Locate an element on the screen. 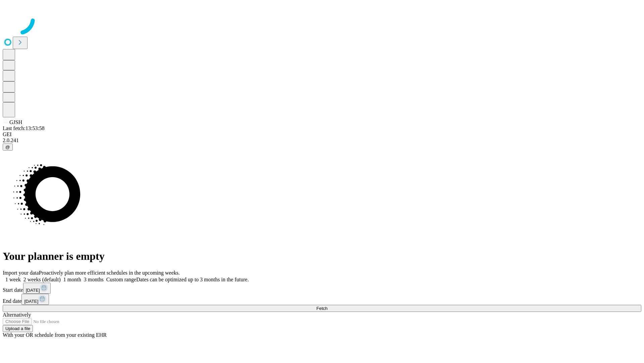 This screenshot has width=644, height=363. span: With your OR schedule from your existing EHR is located at coordinates (54, 335).